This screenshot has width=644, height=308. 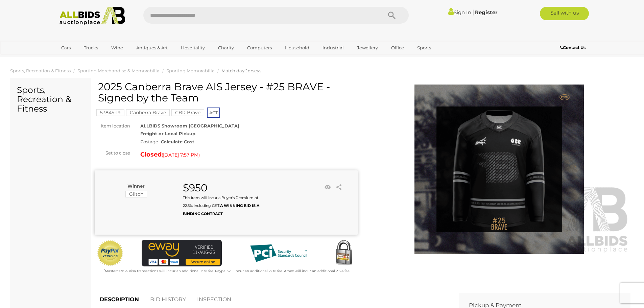 I want to click on a: Trucks, so click(x=91, y=48).